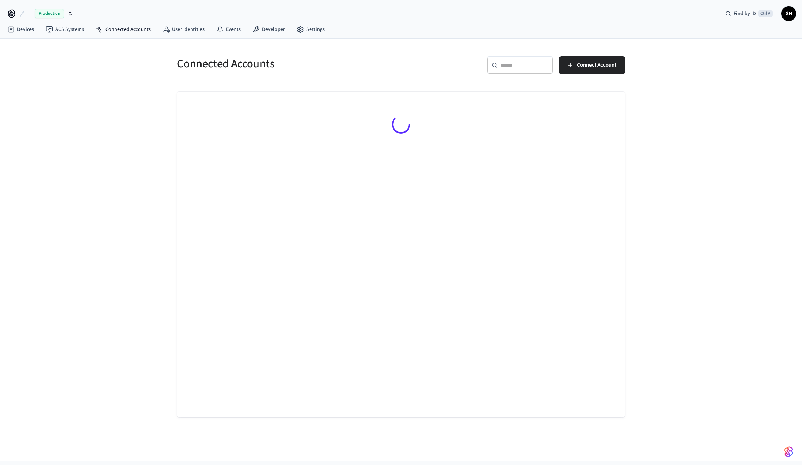 This screenshot has height=465, width=802. I want to click on a: Developer, so click(269, 29).